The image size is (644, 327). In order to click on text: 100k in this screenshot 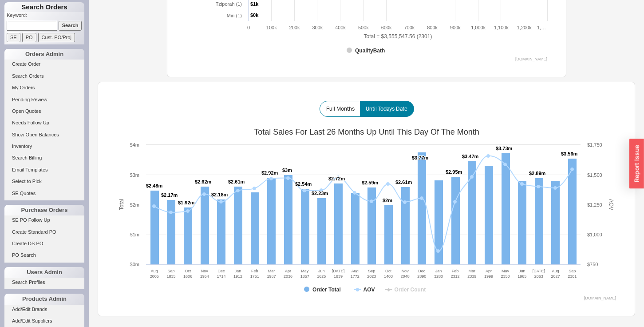, I will do `click(271, 27)`.